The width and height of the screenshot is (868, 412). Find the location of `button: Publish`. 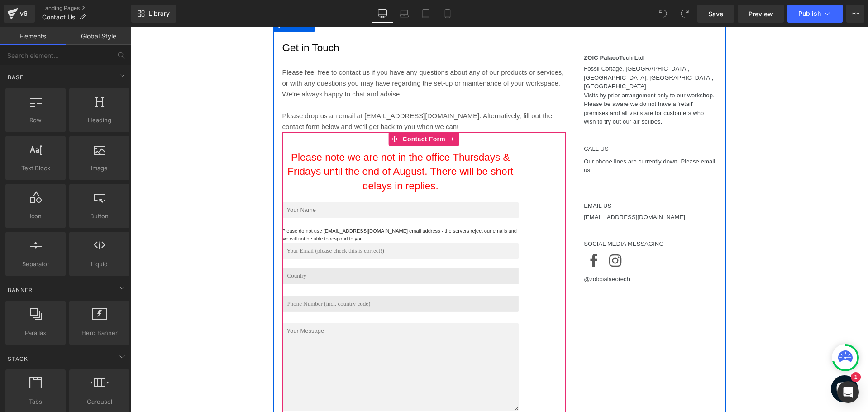

button: Publish is located at coordinates (815, 14).